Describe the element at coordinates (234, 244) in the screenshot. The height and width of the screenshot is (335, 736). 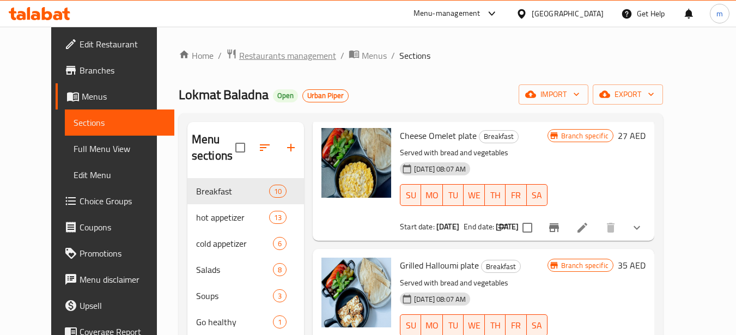
I see `div: cold appetizer` at that location.